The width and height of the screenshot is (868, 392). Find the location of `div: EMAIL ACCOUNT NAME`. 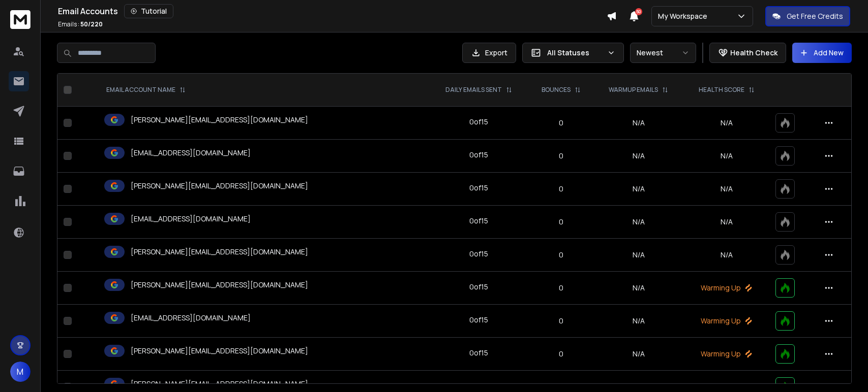

div: EMAIL ACCOUNT NAME is located at coordinates (146, 90).